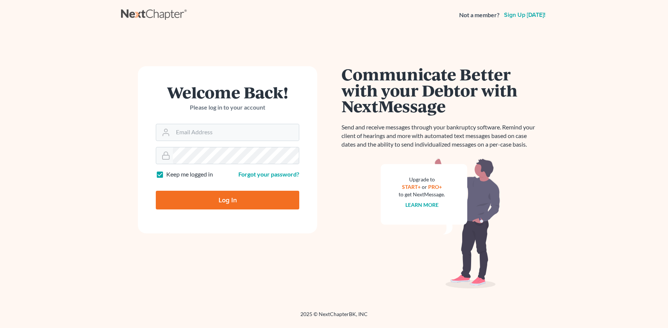 The image size is (668, 328). What do you see at coordinates (227, 107) in the screenshot?
I see `p: Please log in to your account` at bounding box center [227, 107].